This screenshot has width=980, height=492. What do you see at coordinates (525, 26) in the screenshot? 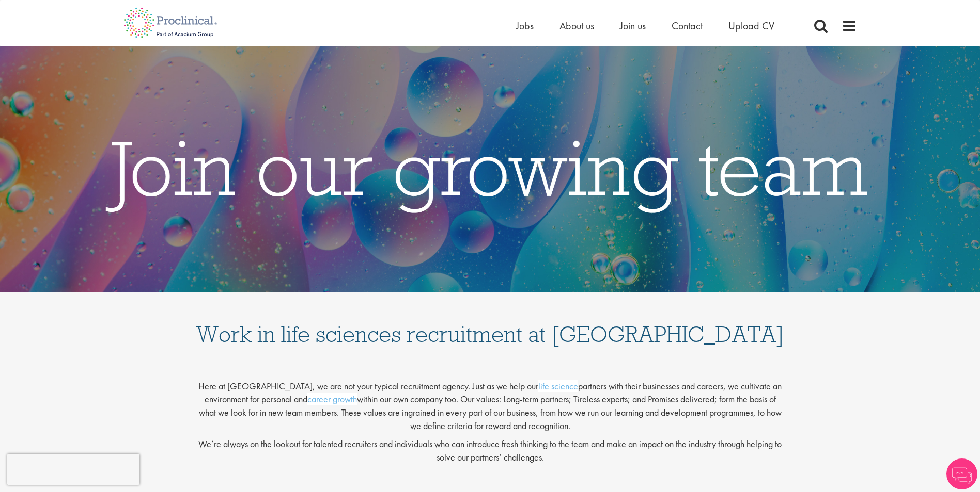
I see `span: Jobs` at bounding box center [525, 26].